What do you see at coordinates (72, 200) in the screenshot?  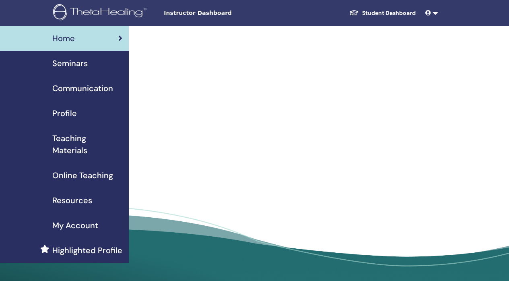 I see `span: Resources` at bounding box center [72, 200].